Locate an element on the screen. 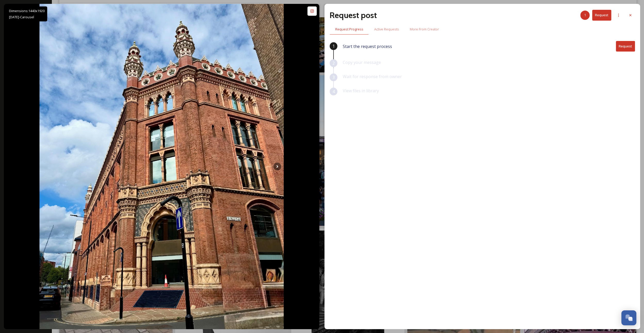 The width and height of the screenshot is (644, 333). span: More From Creator is located at coordinates (424, 29).